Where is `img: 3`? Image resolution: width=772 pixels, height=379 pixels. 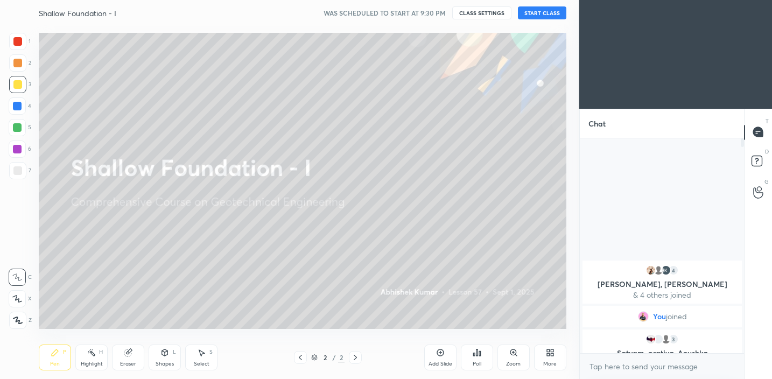 img: 3 is located at coordinates (658, 339).